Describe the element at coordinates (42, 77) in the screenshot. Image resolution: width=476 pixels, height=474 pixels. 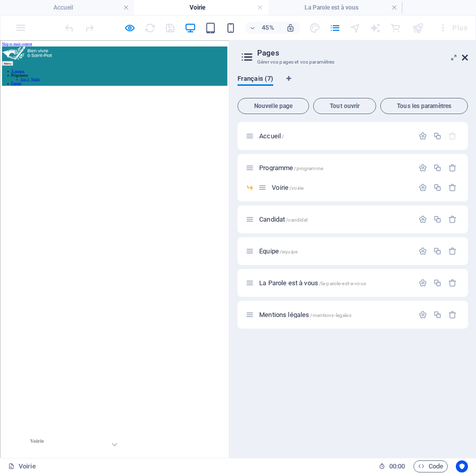
I see `a: Programme` at that location.